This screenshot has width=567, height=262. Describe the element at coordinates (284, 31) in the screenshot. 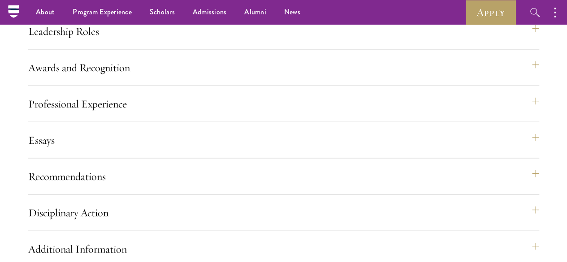

I see `button: Leadership Roles` at that location.